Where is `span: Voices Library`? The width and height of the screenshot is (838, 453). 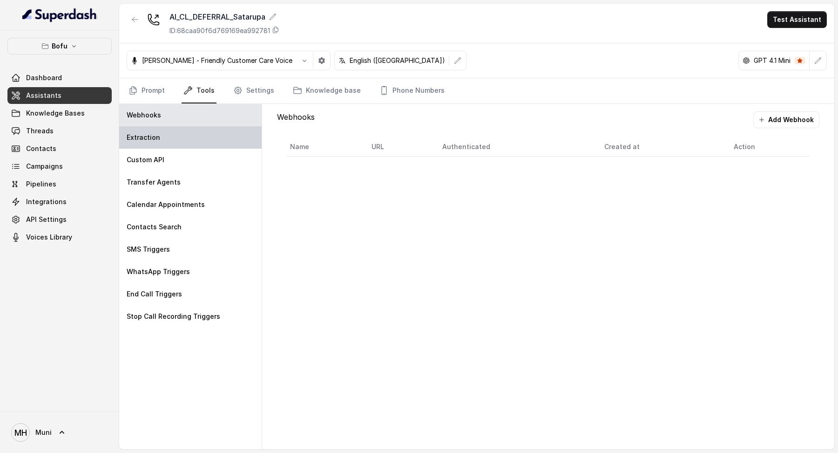
span: Voices Library is located at coordinates (49, 237).